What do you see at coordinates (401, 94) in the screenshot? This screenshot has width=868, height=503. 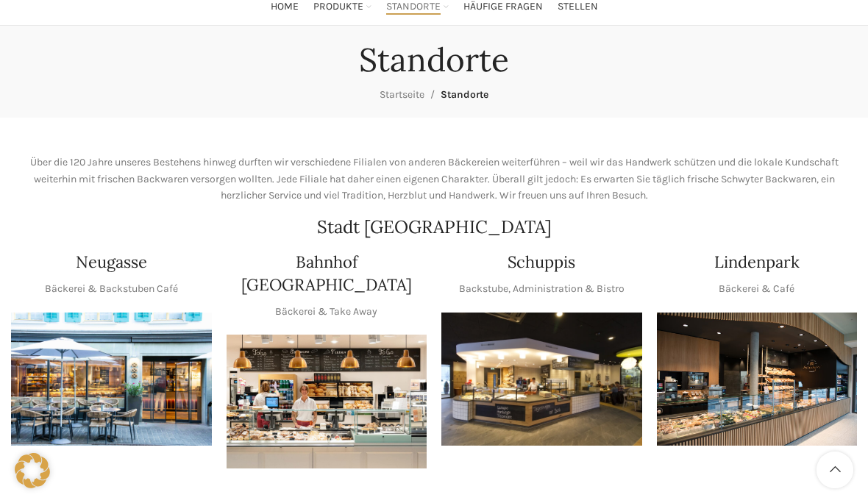 I see `a: Startseite` at bounding box center [401, 94].